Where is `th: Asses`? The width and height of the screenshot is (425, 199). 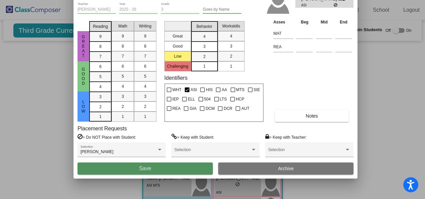
th: Asses is located at coordinates (283, 22).